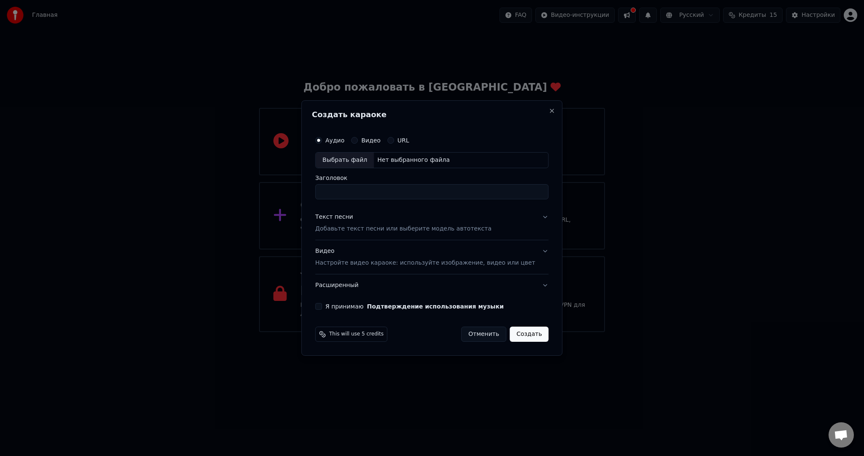 This screenshot has width=864, height=456. I want to click on button: Я принимаю, so click(435, 307).